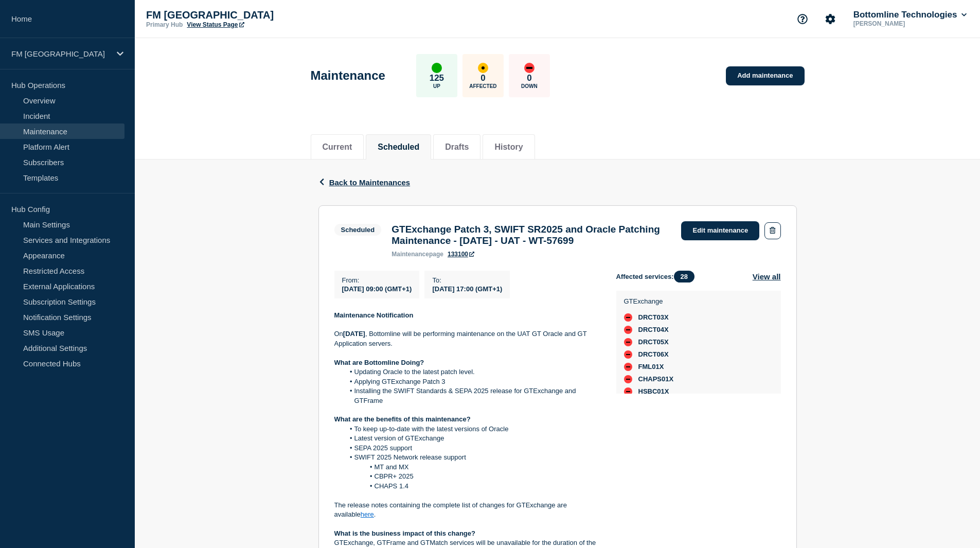 The image size is (980, 548). Describe the element at coordinates (803, 20) in the screenshot. I see `button: Support` at that location.